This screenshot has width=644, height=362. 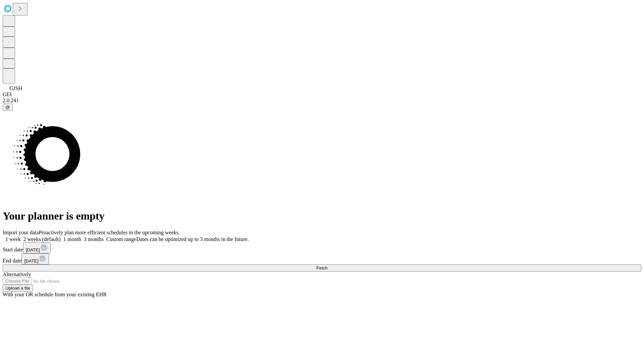 What do you see at coordinates (109, 232) in the screenshot?
I see `span: Proactively plan more efficient schedules in the upcoming weeks.` at bounding box center [109, 232].